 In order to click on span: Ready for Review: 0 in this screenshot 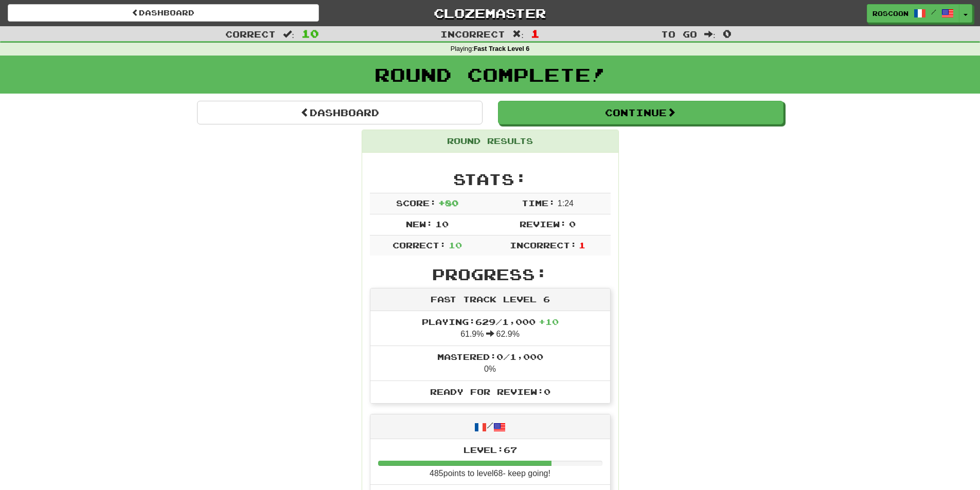, I will do `click(490, 391)`.